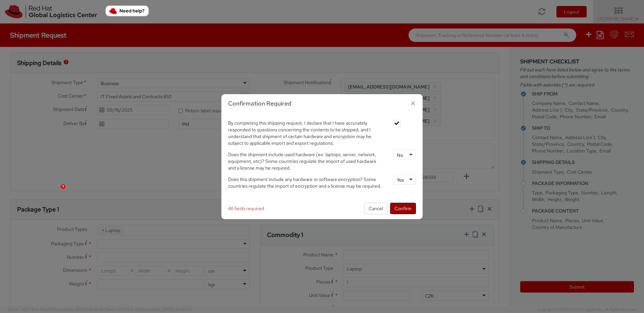  I want to click on button: Confirm, so click(403, 208).